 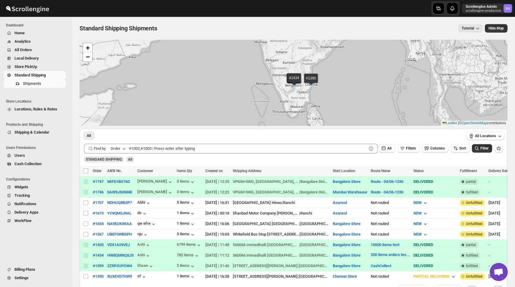 I want to click on button: Locations, Rules & Rates, so click(x=35, y=109).